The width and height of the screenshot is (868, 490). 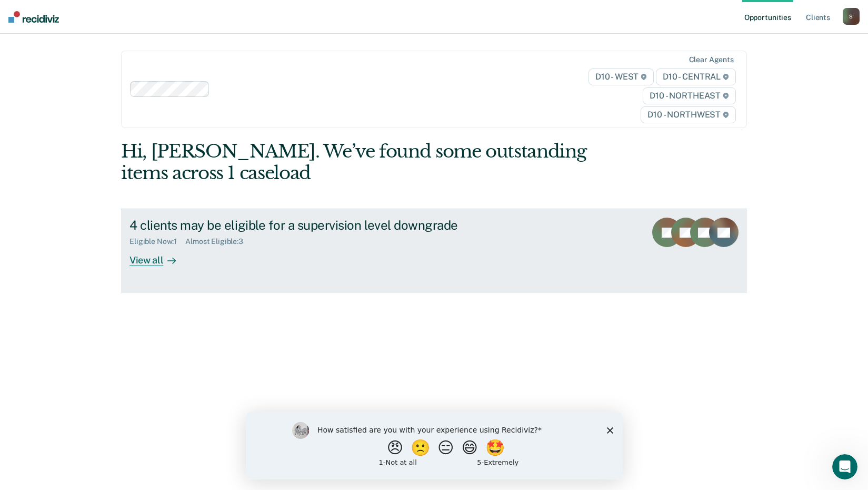 I want to click on button: 4, so click(x=225, y=36).